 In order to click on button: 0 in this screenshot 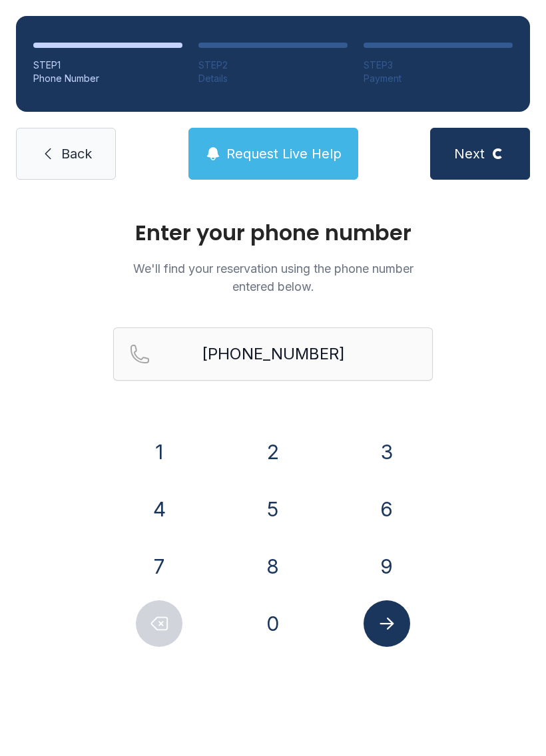, I will do `click(273, 623)`.